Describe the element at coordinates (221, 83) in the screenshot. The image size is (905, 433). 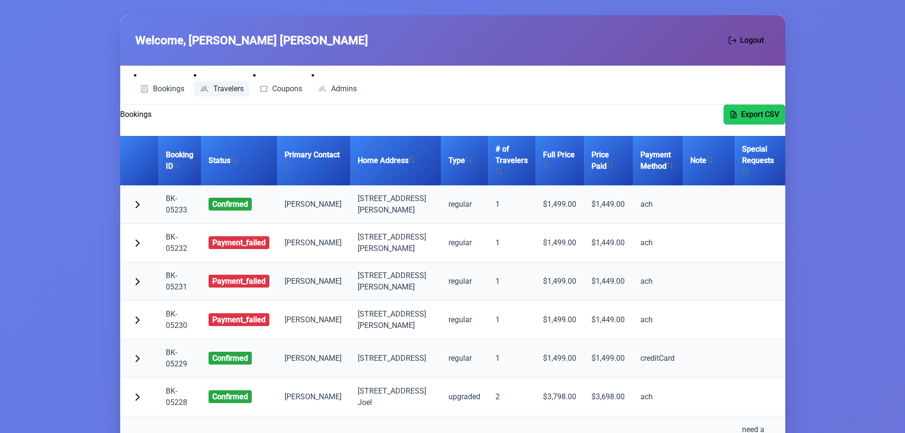
I see `li: Travelers` at that location.